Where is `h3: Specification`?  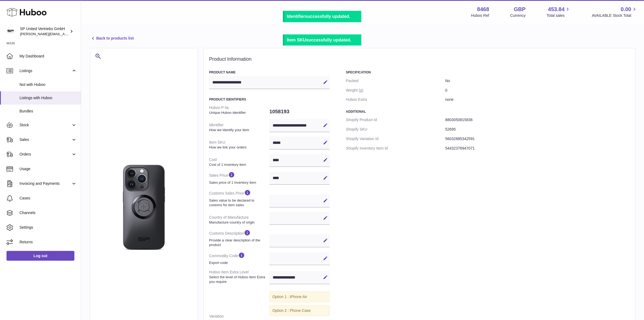
h3: Specification is located at coordinates (488, 72).